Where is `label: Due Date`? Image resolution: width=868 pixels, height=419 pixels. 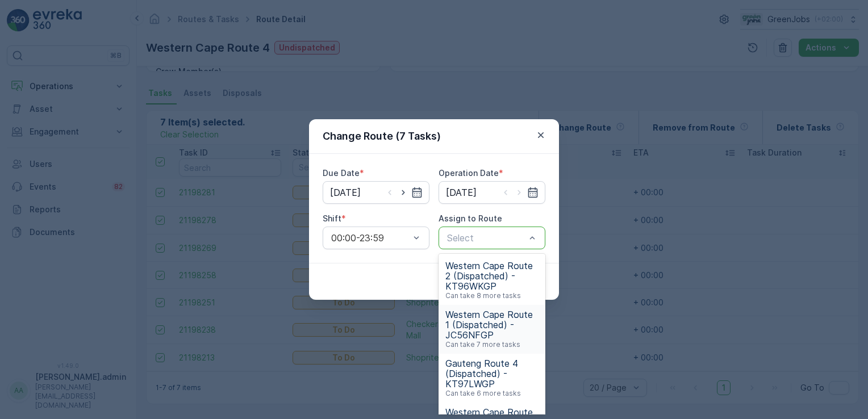 label: Due Date is located at coordinates (341, 173).